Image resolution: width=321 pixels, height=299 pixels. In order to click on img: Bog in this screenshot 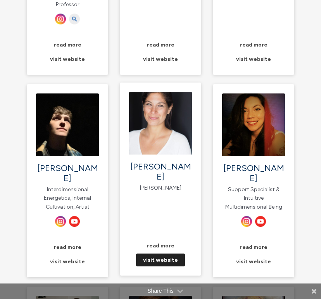, I will do `click(74, 19)`.